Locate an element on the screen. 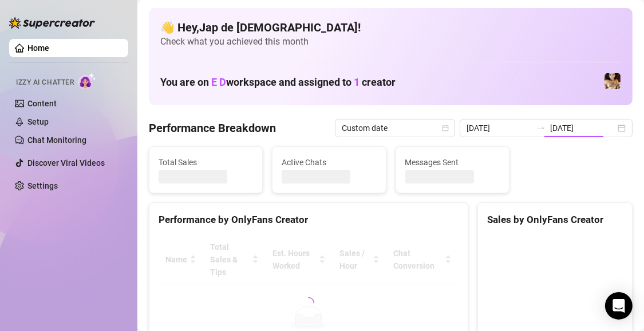 This screenshot has width=644, height=331. span: Custom date is located at coordinates (395, 128).